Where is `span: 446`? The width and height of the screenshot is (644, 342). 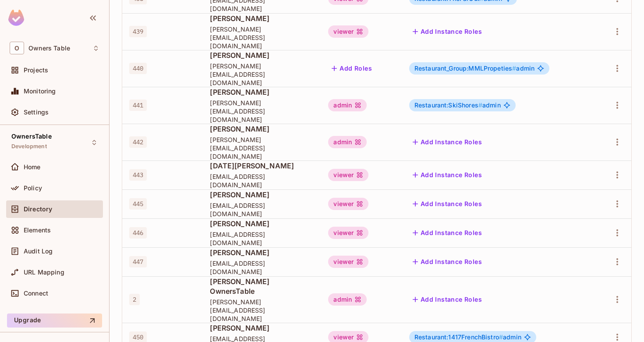
span: 446 is located at coordinates (138, 232).